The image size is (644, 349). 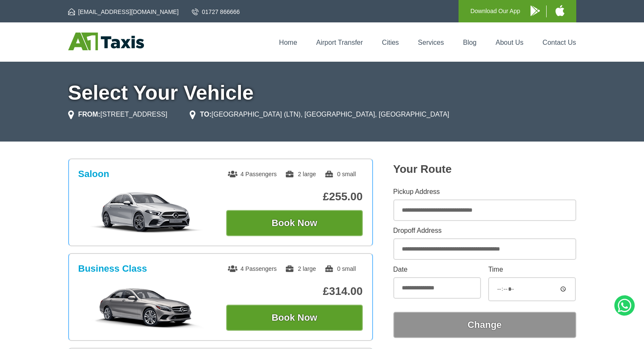 What do you see at coordinates (437, 270) in the screenshot?
I see `label: Date` at bounding box center [437, 270].